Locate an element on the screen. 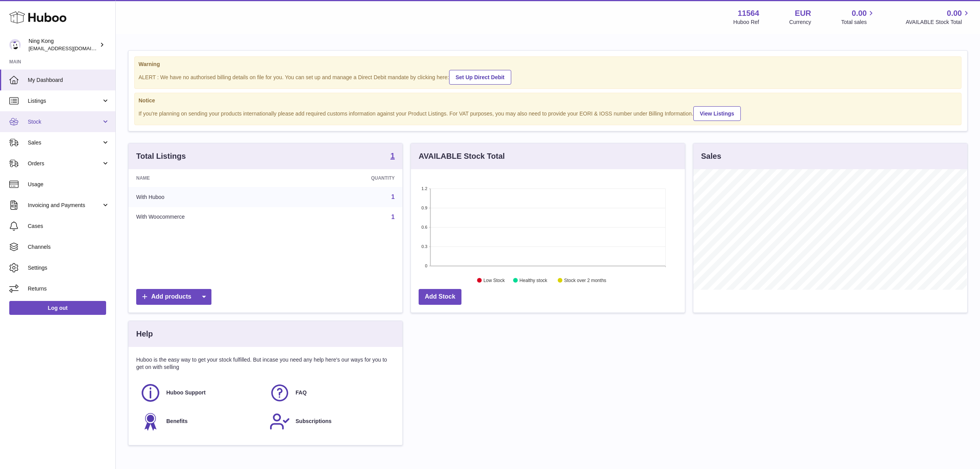 This screenshot has height=469, width=980. td: With Huboo is located at coordinates (214, 197).